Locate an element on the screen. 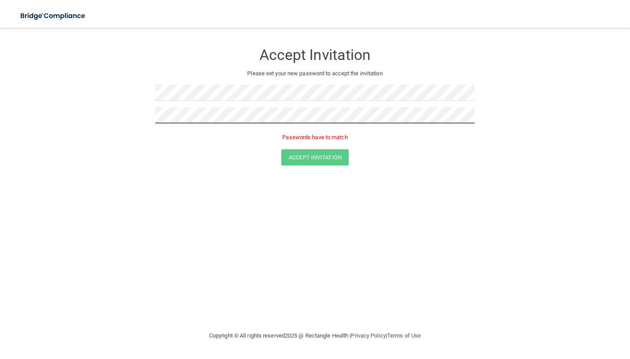 This screenshot has height=359, width=630. a: Privacy Policy is located at coordinates (368, 335).